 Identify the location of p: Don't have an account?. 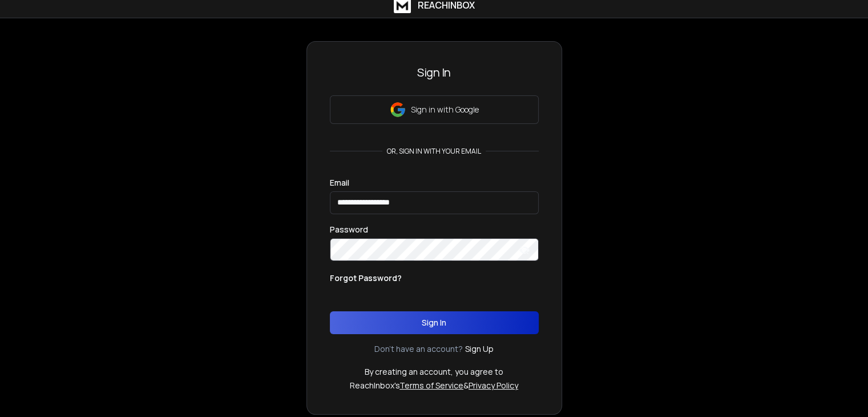
(418, 349).